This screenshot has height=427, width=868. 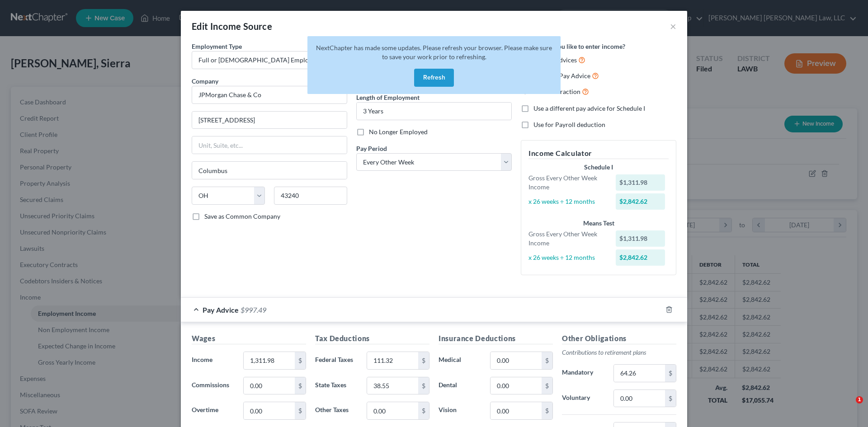 What do you see at coordinates (242, 216) in the screenshot?
I see `span: Save as Common Company` at bounding box center [242, 216].